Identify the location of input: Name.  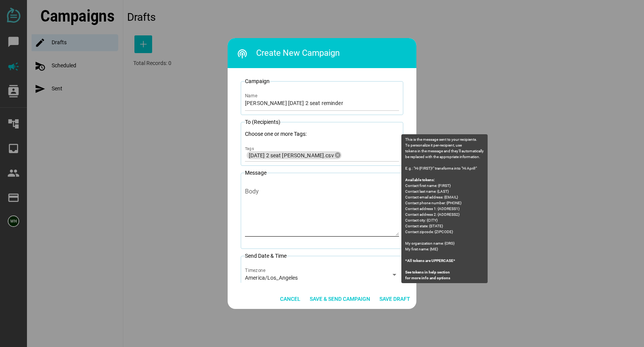
(322, 100).